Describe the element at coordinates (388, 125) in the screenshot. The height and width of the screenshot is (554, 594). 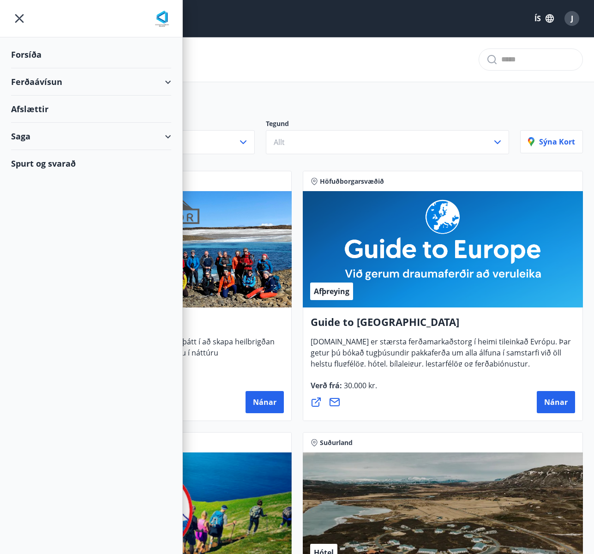
I see `p: Tegund` at that location.